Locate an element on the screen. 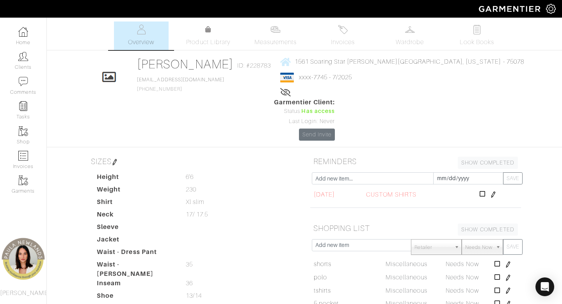 Image resolution: width=562 pixels, height=304 pixels. img: orders-icon-0abe47150d42831381b5fb84f609e132dff9fe21cb692f30cb5eec754e2cba89.png is located at coordinates (23, 155).